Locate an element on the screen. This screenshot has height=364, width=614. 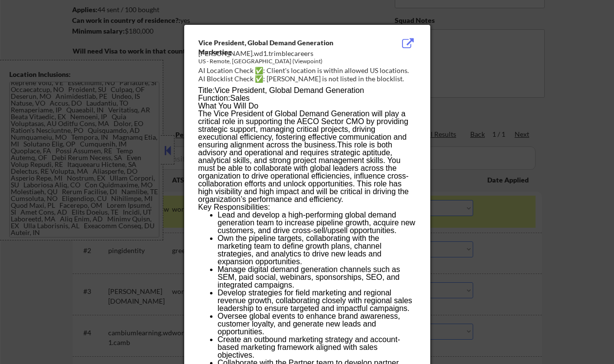
span: Develop strategies for field marketing and regional revenue growth, collaborating closely with re... is located at coordinates (315, 300).